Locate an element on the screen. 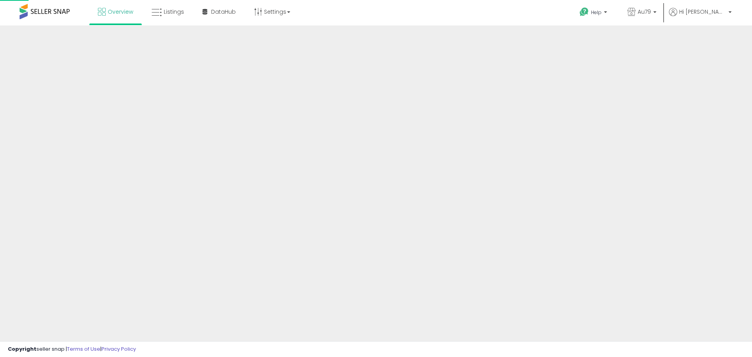  span: DataHub is located at coordinates (223, 12).